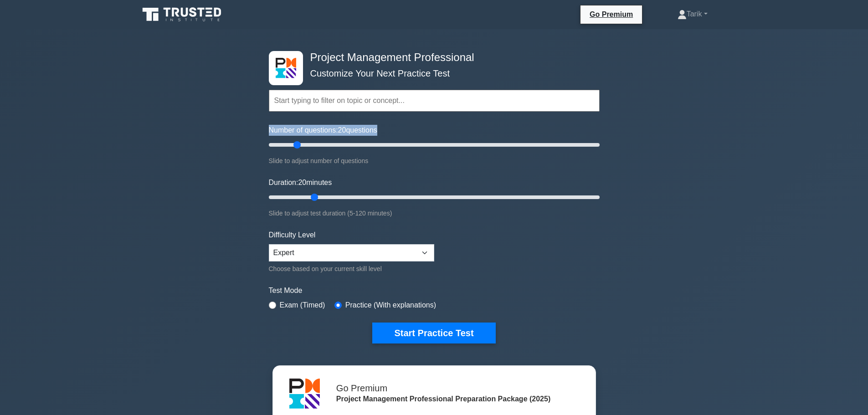  Describe the element at coordinates (434, 333) in the screenshot. I see `button: Start Practice Test` at that location.